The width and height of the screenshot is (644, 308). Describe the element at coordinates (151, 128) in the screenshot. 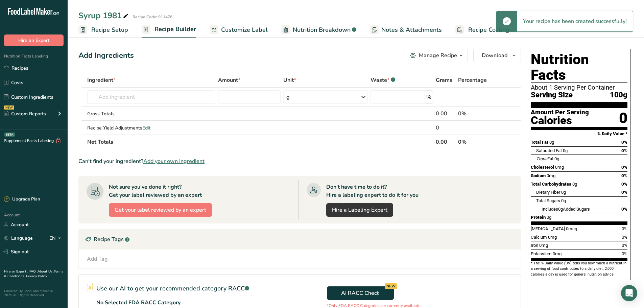

I see `div: Recipe Yield Adjustments` at that location.